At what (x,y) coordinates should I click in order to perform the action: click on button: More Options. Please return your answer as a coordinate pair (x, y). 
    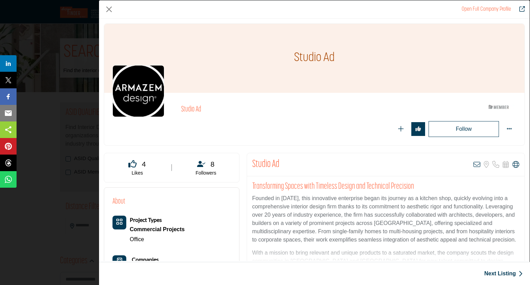
    Looking at the image, I should click on (509, 129).